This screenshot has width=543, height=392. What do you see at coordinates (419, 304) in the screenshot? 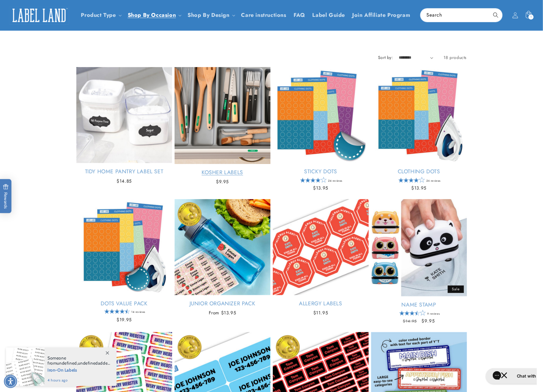
I see `a: Name Stamp` at bounding box center [419, 304].